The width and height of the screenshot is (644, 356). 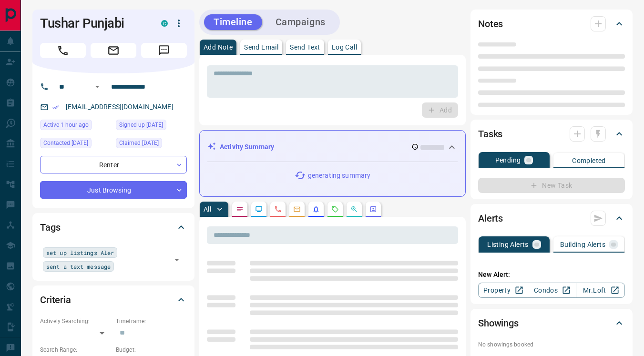 What do you see at coordinates (300, 22) in the screenshot?
I see `button: Campaigns` at bounding box center [300, 22].